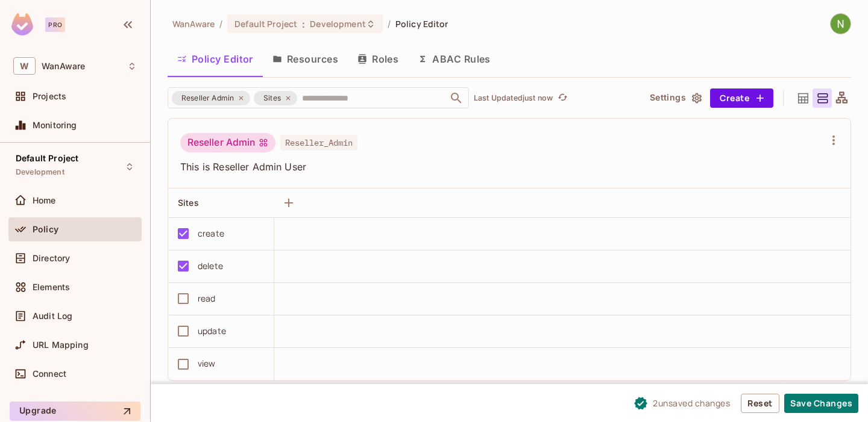  I want to click on span: Workspace: WanAware, so click(63, 66).